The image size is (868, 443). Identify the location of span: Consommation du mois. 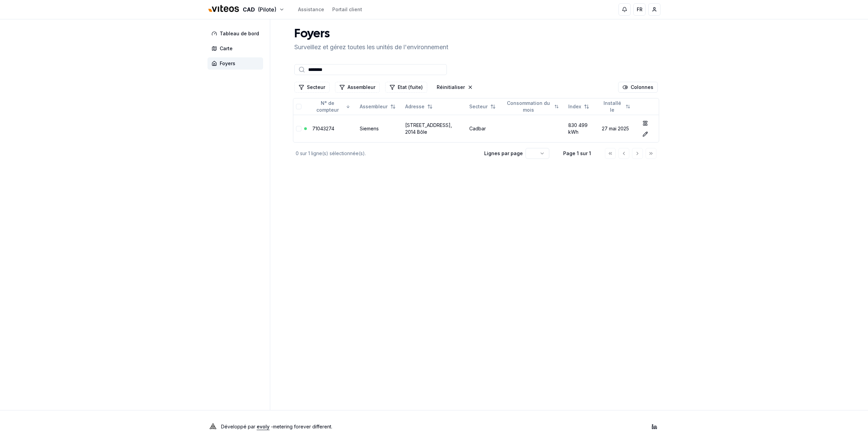
(528, 107).